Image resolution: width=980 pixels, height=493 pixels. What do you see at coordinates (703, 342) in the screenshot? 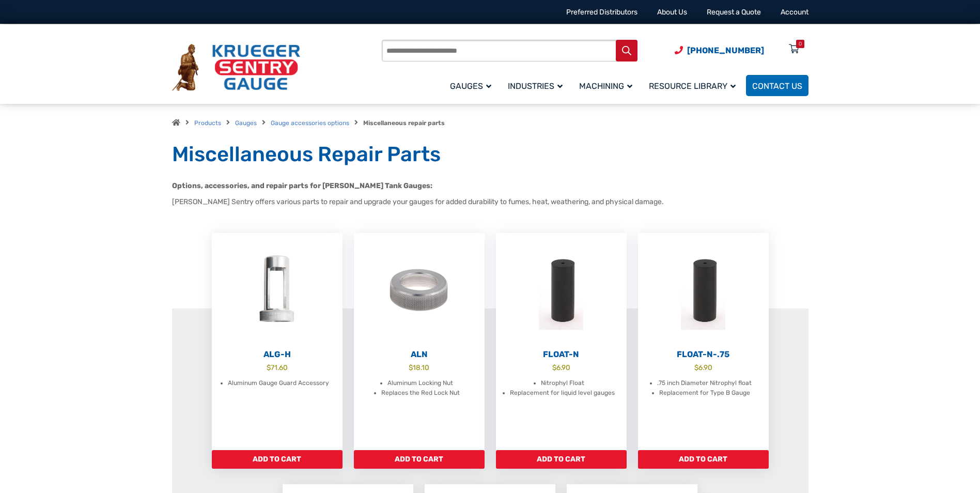
I see `a: Float-N-.75 $6.90 .75 inch Diameter Nitrophyl float Replacement for Type B Gauge` at bounding box center [703, 342].